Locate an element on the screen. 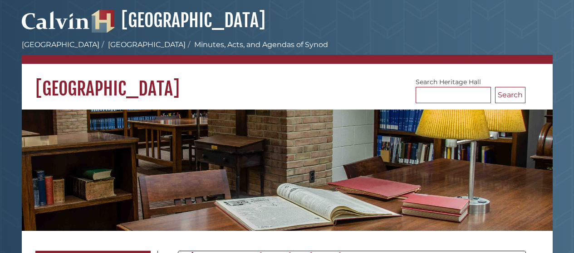 This screenshot has width=574, height=253. li: Minutes, Acts, and Agendas of Synod is located at coordinates (257, 45).